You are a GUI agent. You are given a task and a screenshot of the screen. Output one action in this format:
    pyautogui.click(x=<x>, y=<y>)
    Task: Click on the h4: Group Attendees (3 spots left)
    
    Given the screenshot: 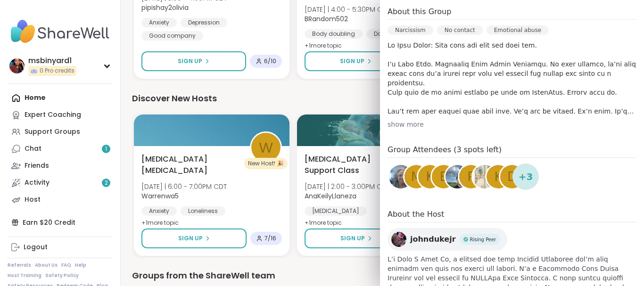 What is the action you would take?
    pyautogui.click(x=512, y=151)
    